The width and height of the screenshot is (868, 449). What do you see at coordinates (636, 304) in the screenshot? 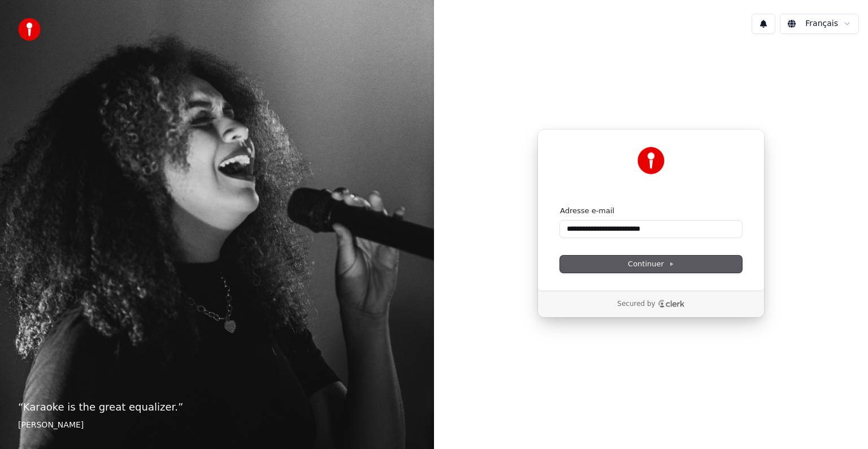
I see `p: Secured by` at bounding box center [636, 304].